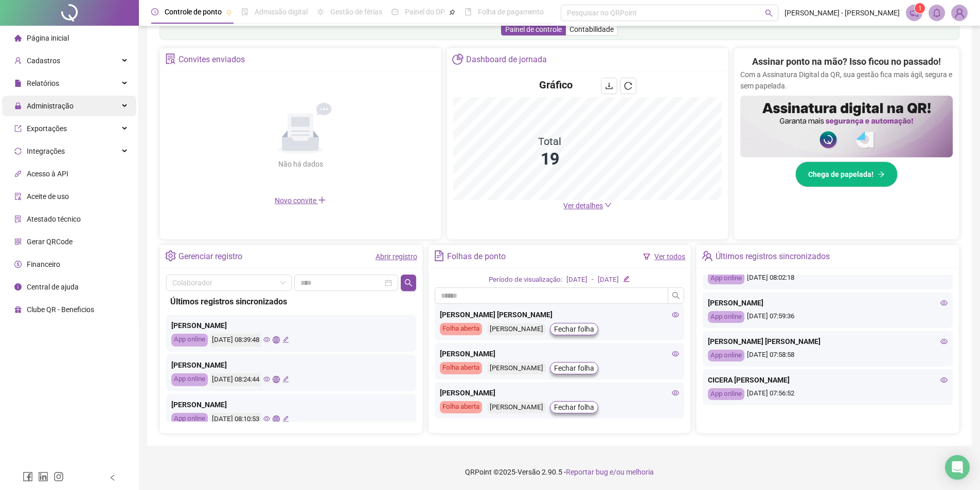 This screenshot has height=490, width=980. I want to click on span: bell, so click(937, 13).